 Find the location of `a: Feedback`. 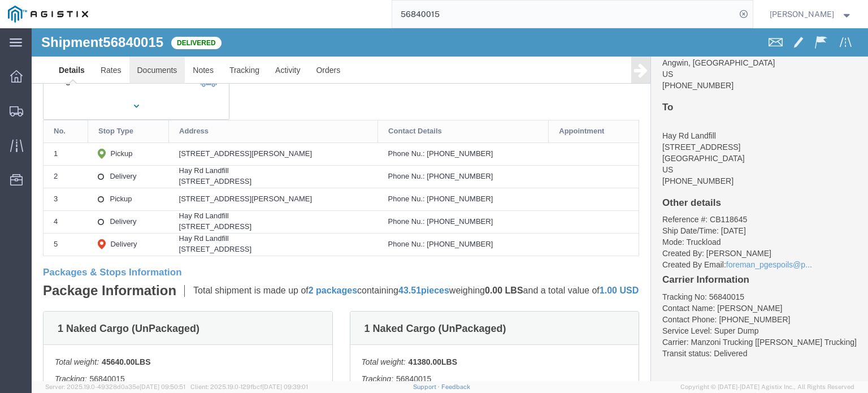

a: Feedback is located at coordinates (455, 387).